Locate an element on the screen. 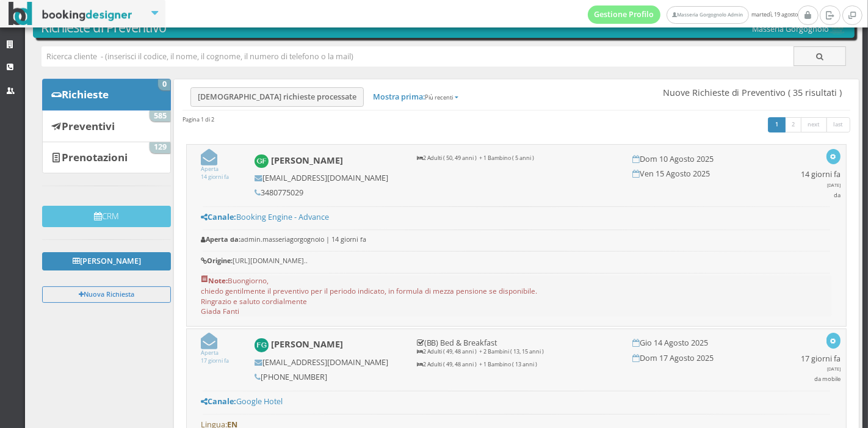 The width and height of the screenshot is (868, 428). img: BookingDesigner.com is located at coordinates (70, 13).